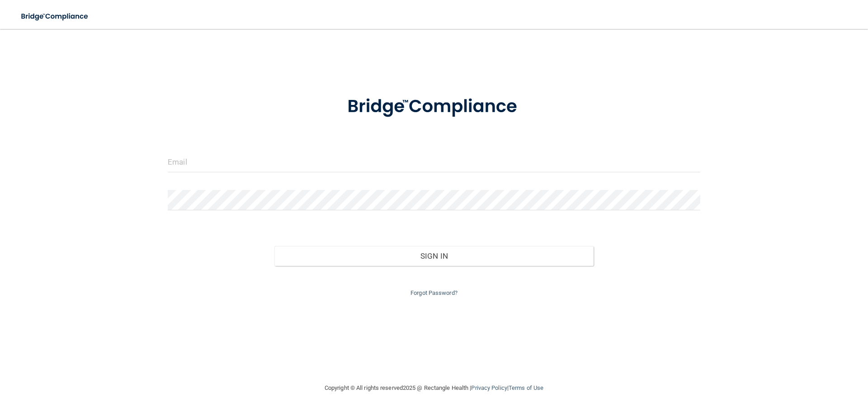  What do you see at coordinates (434, 162) in the screenshot?
I see `input: Email` at bounding box center [434, 162].